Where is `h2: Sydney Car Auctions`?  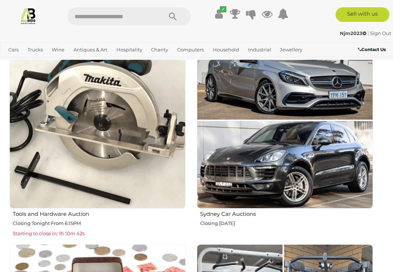 h2: Sydney Car Auctions is located at coordinates (287, 213).